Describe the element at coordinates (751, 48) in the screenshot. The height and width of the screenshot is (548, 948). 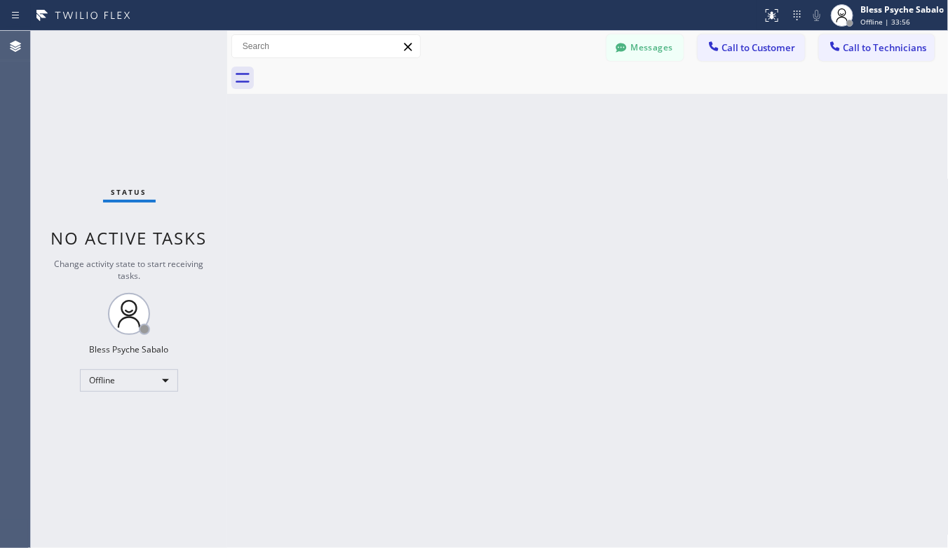
I see `button: Call to Customer` at that location.